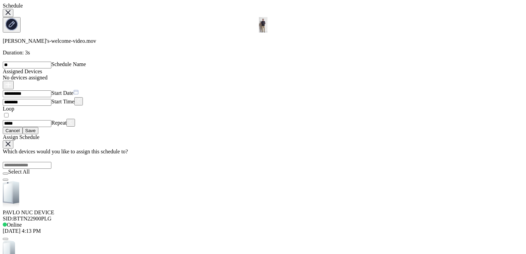 This screenshot has height=254, width=526. Describe the element at coordinates (68, 64) in the screenshot. I see `span: Schedule Name` at that location.